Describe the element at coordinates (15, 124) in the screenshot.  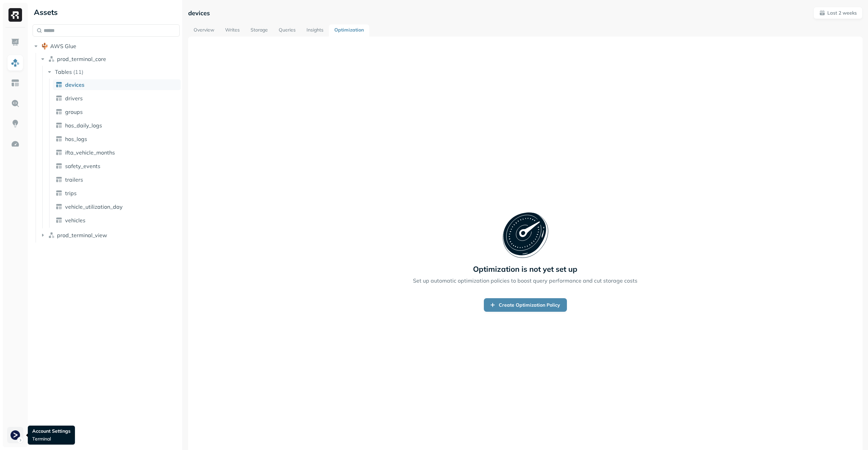
I see `img: Insights` at that location.